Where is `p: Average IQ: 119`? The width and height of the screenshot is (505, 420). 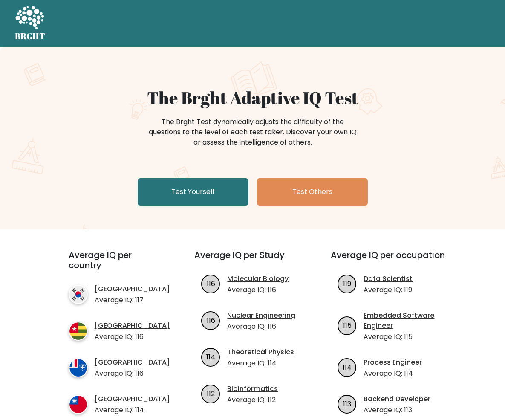 p: Average IQ: 119 is located at coordinates (388, 290).